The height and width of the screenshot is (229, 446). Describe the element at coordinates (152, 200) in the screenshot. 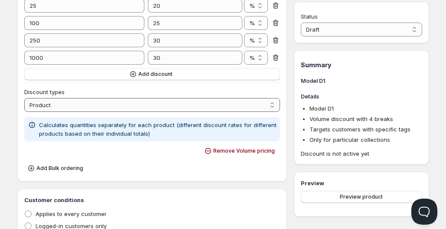

I see `h3: Customer conditions` at that location.